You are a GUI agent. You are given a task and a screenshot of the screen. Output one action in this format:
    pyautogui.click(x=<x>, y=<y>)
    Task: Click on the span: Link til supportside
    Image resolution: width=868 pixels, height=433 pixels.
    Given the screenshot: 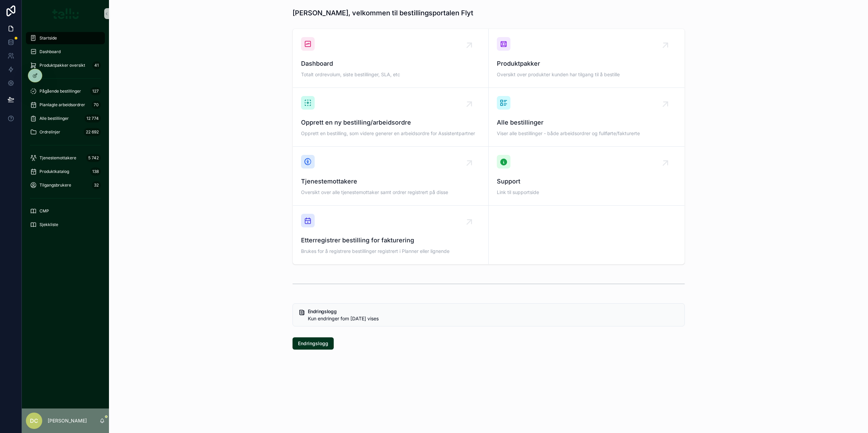 What is the action you would take?
    pyautogui.click(x=586, y=193)
    